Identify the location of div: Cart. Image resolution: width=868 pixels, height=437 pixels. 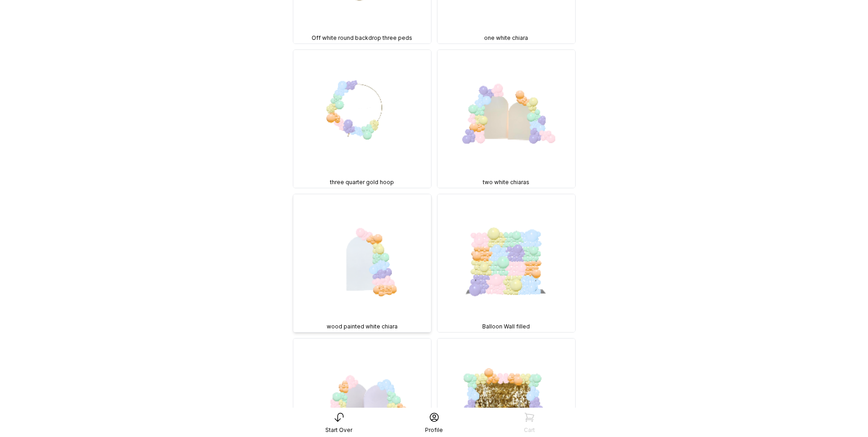
(529, 430).